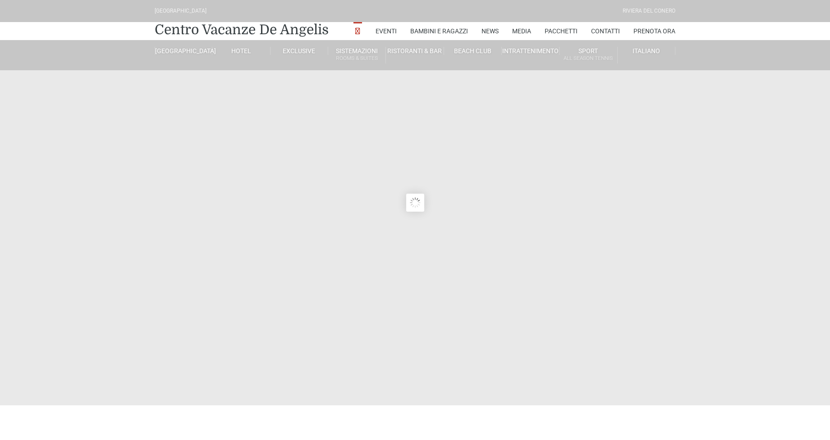  What do you see at coordinates (357, 58) in the screenshot?
I see `small: Rooms & Suites` at bounding box center [357, 58].